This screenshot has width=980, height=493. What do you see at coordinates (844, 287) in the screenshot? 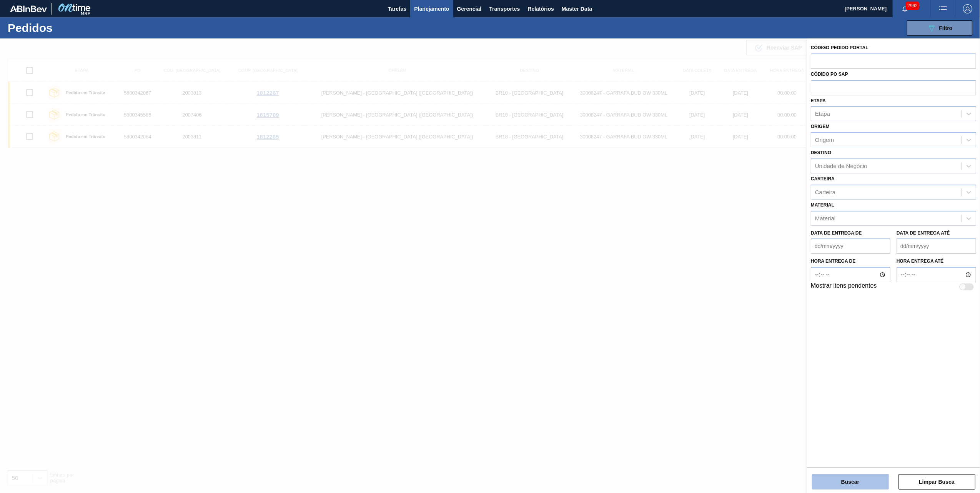
I see `label: Mostrar itens pendentes` at bounding box center [844, 287].